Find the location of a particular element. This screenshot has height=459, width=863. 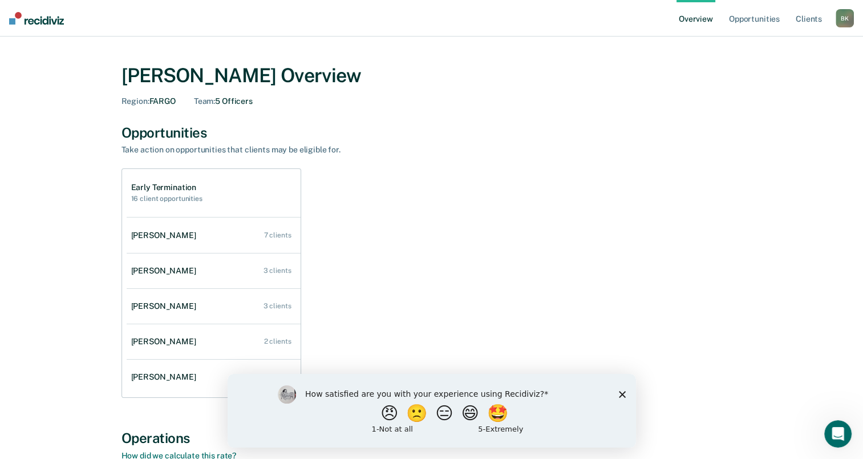

div: Take action on opportunities that clients may be eligible for. is located at coordinates (321, 149).